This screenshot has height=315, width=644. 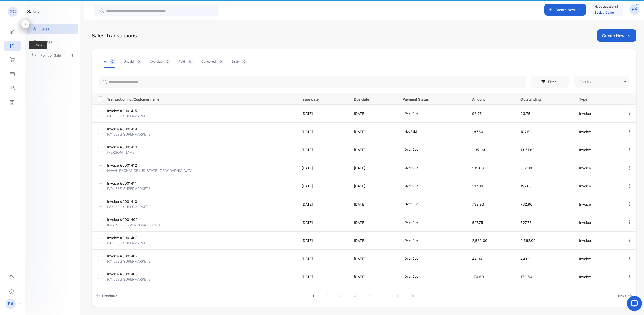 I want to click on p: Outstanding, so click(x=544, y=98).